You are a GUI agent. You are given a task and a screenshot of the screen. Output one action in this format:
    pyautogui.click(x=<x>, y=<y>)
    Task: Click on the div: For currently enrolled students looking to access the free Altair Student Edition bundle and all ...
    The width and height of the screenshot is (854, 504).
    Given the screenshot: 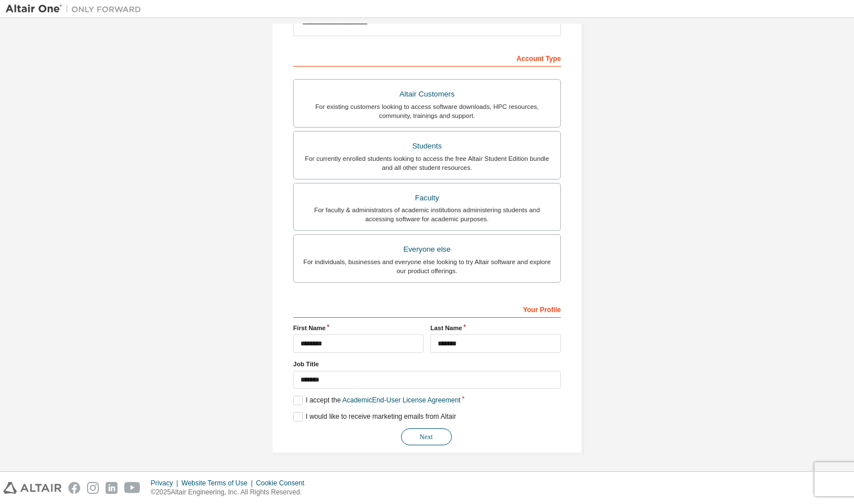 What is the action you would take?
    pyautogui.click(x=427, y=163)
    